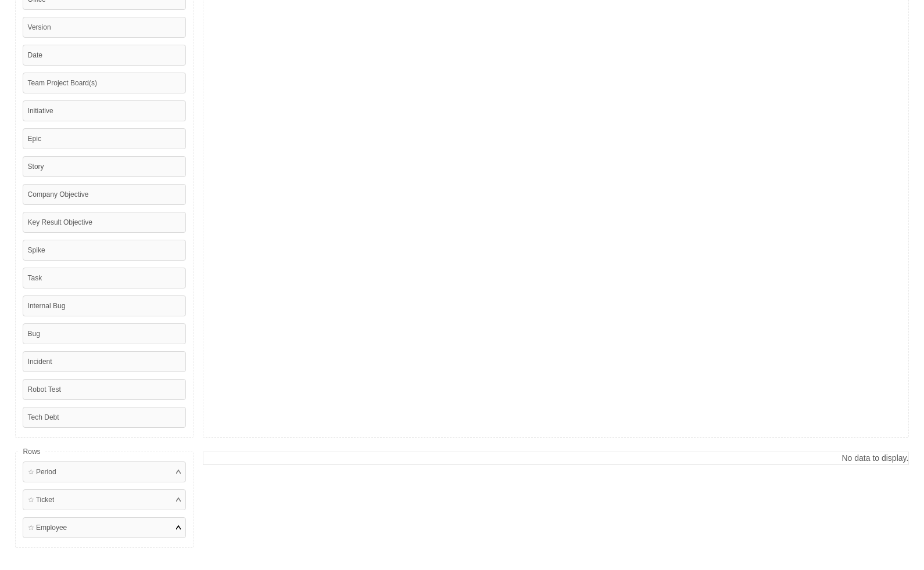 The width and height of the screenshot is (924, 570). What do you see at coordinates (104, 334) in the screenshot?
I see `div: Bug` at bounding box center [104, 334].